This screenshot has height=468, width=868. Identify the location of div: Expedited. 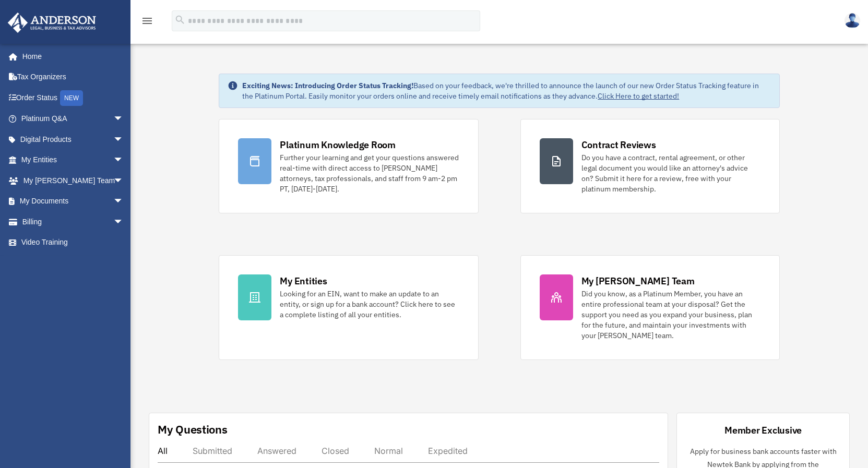
(448, 451).